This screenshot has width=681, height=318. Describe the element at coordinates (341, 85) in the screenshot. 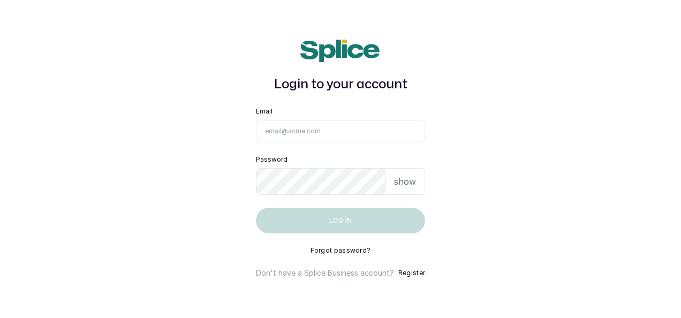

I see `h1: Login to your account` at that location.